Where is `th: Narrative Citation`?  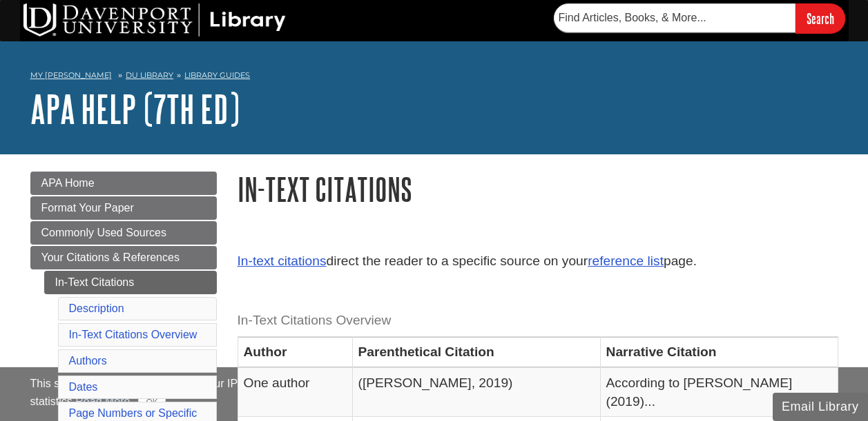
th: Narrative Citation is located at coordinates (719, 352).